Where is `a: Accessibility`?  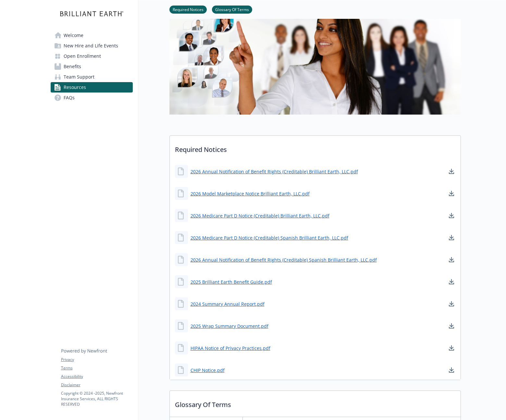
a: Accessibility is located at coordinates (96, 376).